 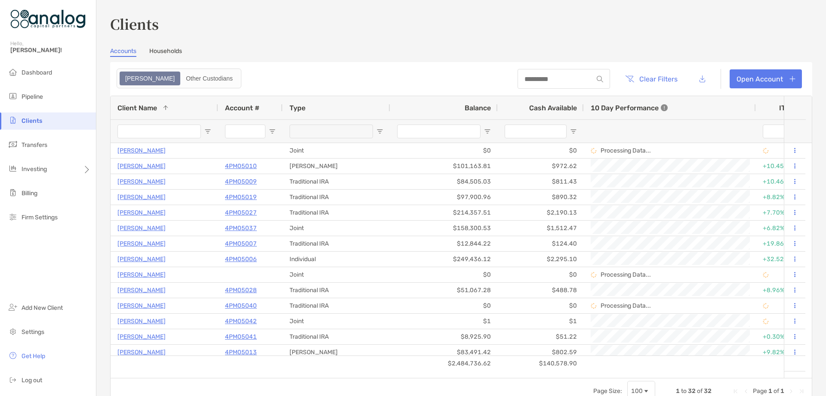 I want to click on div: $2,295.10, so click(x=541, y=259).